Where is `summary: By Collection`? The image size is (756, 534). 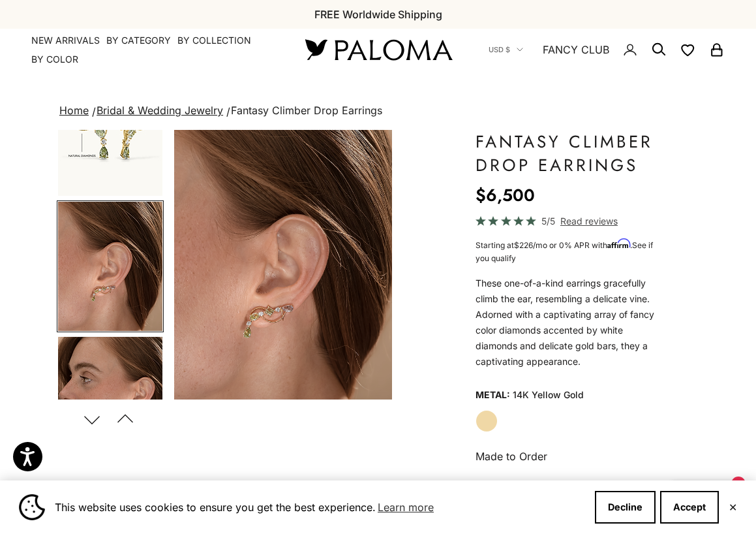 summary: By Collection is located at coordinates (214, 40).